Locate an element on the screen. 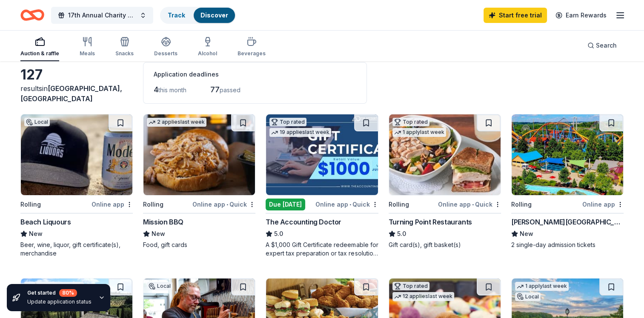 Image resolution: width=644 pixels, height=318 pixels. a: Discover is located at coordinates (214, 15).